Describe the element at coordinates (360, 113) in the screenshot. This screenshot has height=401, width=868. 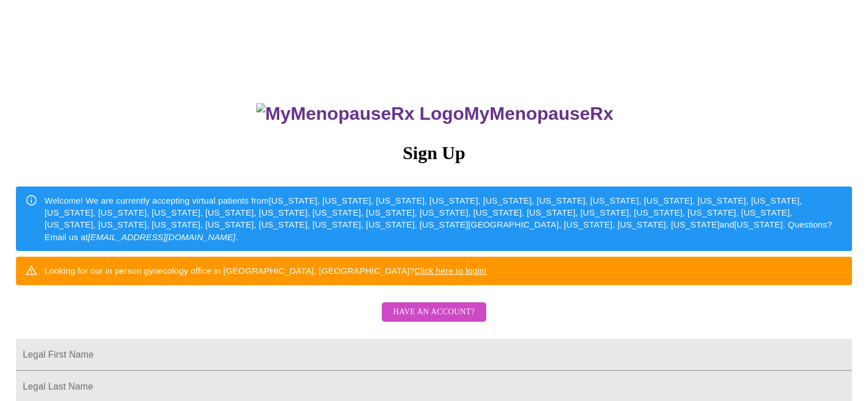
I see `img: MyMenopauseRx Logo` at that location.